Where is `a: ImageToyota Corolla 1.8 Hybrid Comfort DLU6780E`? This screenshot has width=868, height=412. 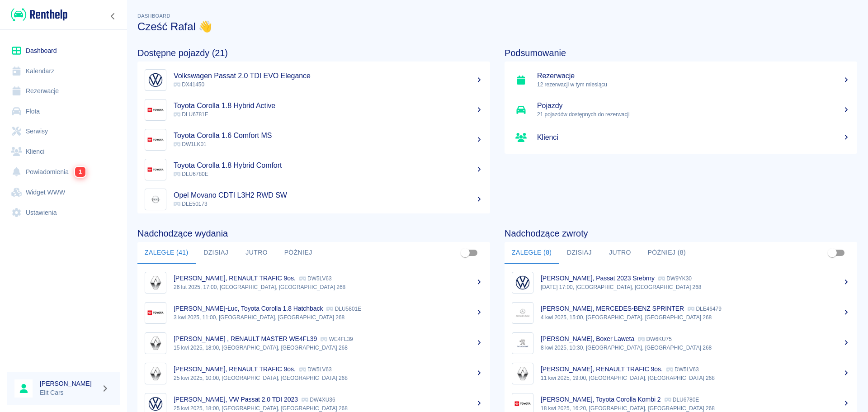 a: ImageToyota Corolla 1.8 Hybrid Comfort DLU6780E is located at coordinates (314, 169).